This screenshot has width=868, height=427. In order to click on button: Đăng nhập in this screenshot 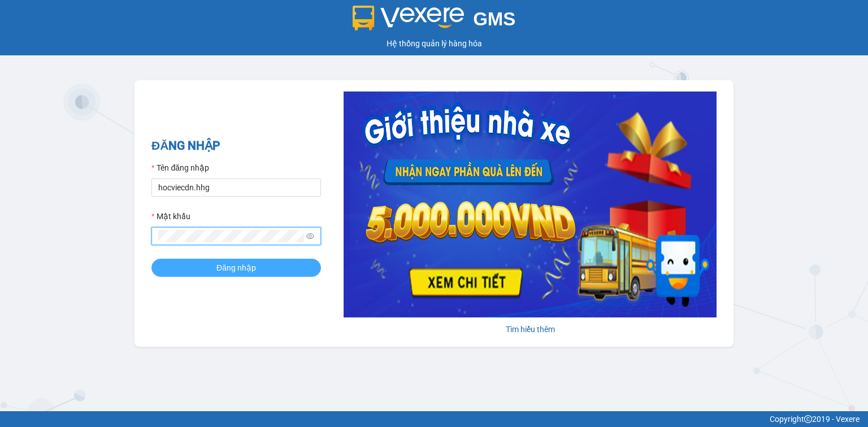, I will do `click(236, 267)`.